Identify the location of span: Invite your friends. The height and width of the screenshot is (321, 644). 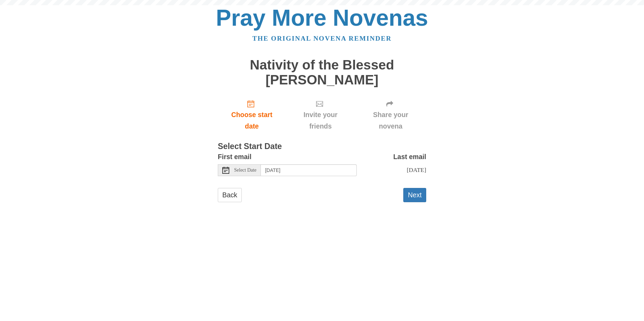
(320, 120).